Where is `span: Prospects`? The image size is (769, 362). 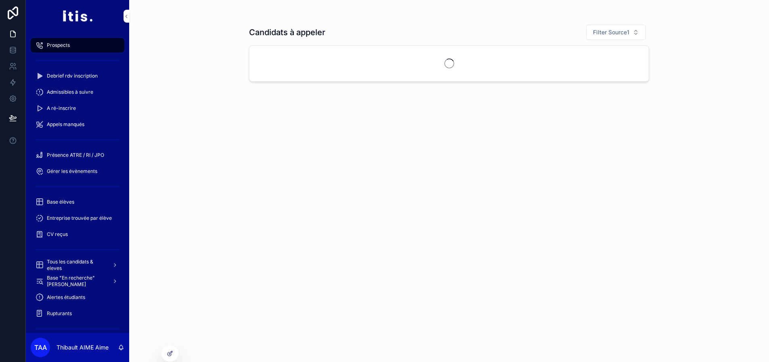
span: Prospects is located at coordinates (58, 45).